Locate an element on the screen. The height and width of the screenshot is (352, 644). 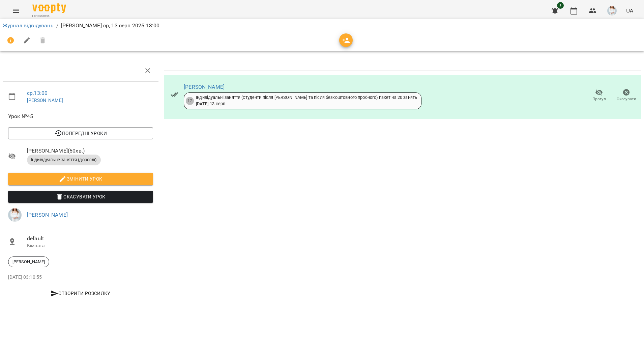
span: Урок №45 is located at coordinates (80, 117).